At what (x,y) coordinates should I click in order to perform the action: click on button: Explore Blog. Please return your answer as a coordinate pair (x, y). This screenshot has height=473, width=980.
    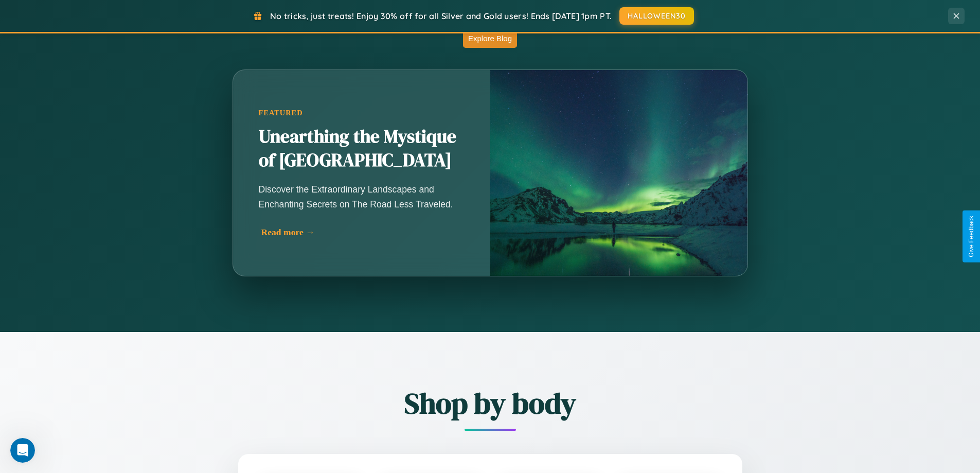
    Looking at the image, I should click on (490, 38).